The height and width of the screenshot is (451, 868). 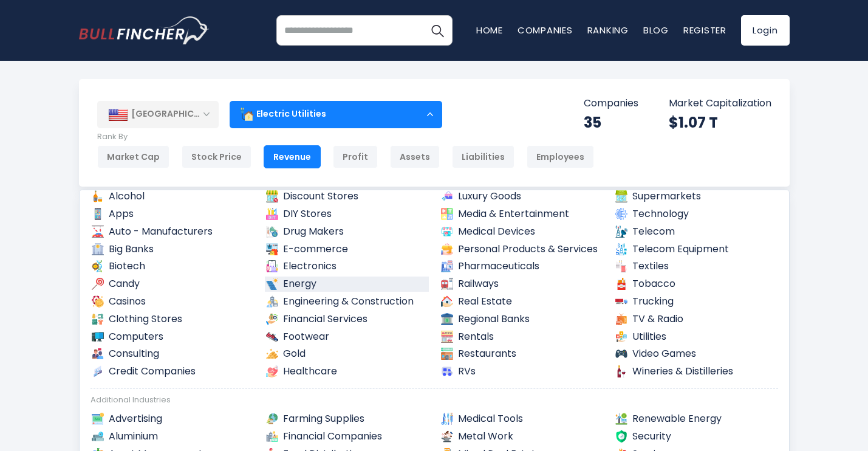 What do you see at coordinates (435, 400) in the screenshot?
I see `div: Additional Industries` at bounding box center [435, 400].